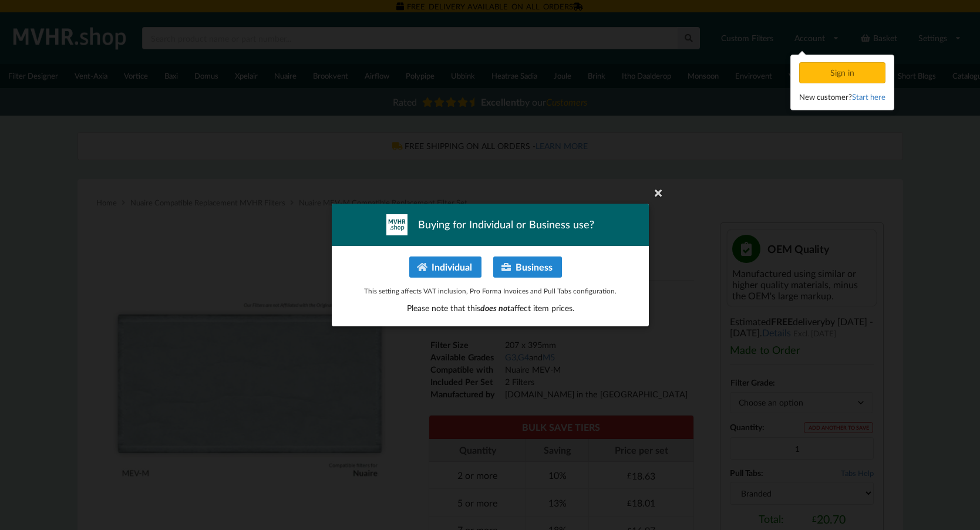  Describe the element at coordinates (495, 307) in the screenshot. I see `span: does not` at that location.